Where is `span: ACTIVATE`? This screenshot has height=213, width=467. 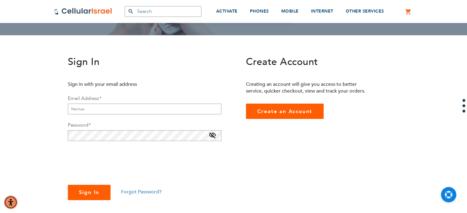
span: ACTIVATE is located at coordinates (227, 11).